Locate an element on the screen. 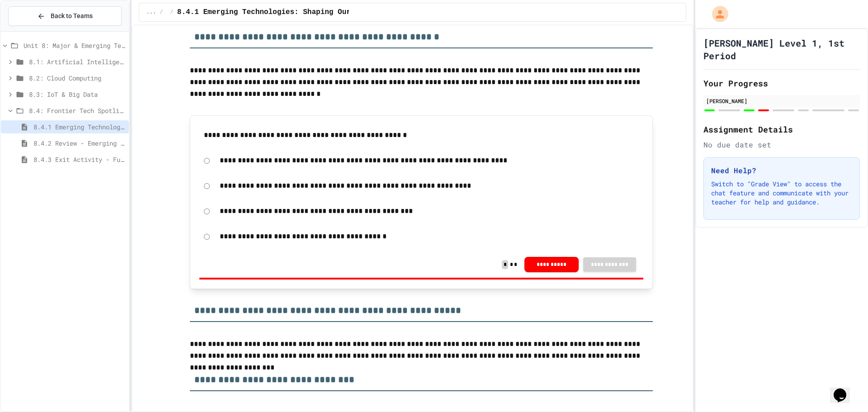  span: 8.3: IoT & Big Data is located at coordinates (77, 94).